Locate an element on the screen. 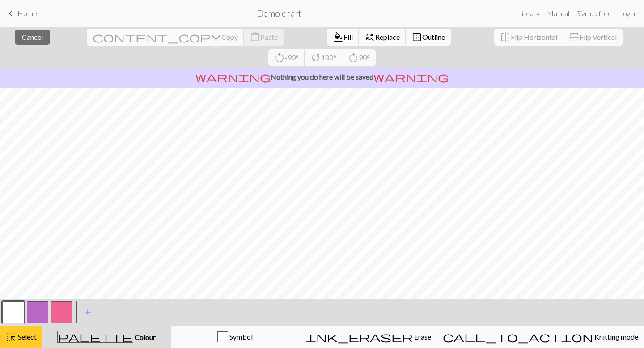 The height and width of the screenshot is (348, 644). button: Outline is located at coordinates (428, 37).